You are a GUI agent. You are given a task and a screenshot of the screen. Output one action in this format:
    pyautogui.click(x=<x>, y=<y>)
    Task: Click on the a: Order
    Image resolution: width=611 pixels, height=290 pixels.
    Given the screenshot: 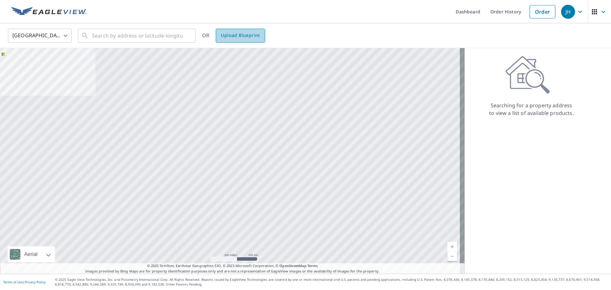 What is the action you would take?
    pyautogui.click(x=542, y=12)
    